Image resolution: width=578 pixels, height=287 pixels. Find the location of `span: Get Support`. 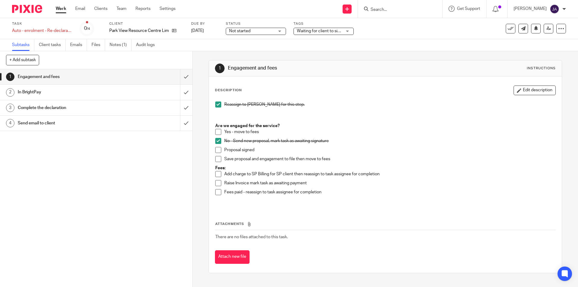

span: Get Support is located at coordinates (468, 9).